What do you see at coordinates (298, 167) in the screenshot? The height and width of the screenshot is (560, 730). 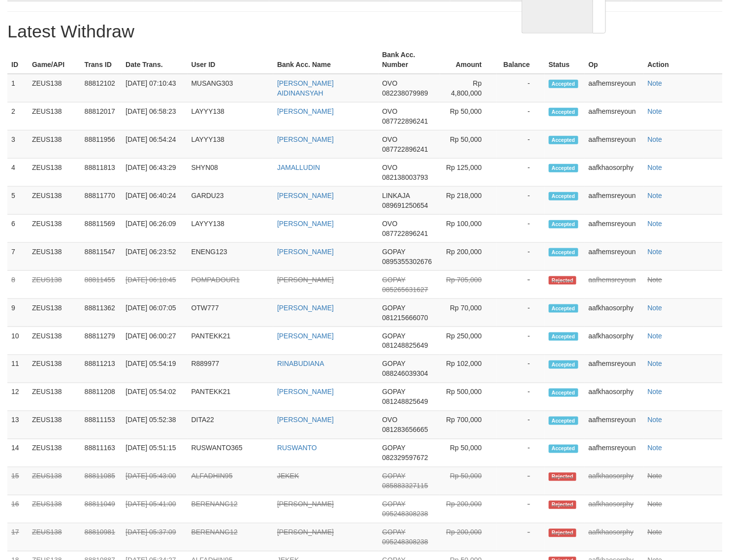 I see `a: JAMALLUDIN` at bounding box center [298, 167].